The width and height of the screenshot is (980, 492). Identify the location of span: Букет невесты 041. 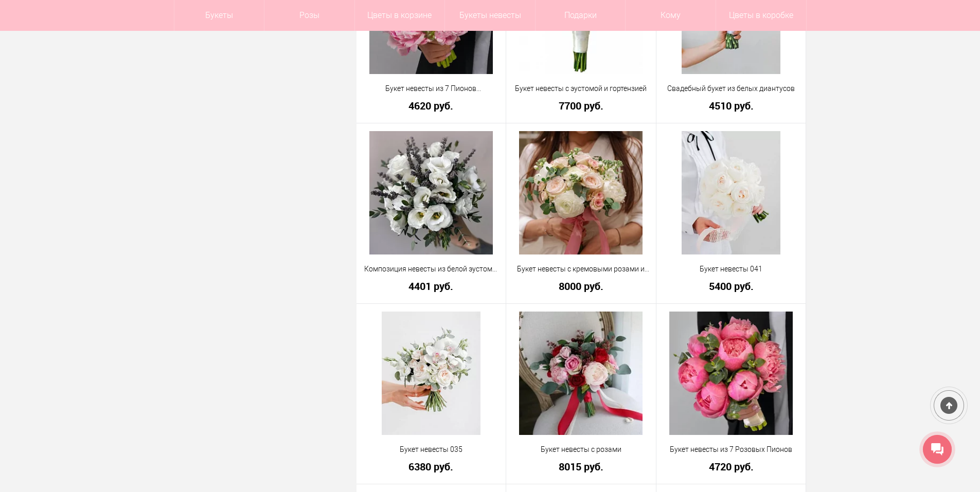
(731, 268).